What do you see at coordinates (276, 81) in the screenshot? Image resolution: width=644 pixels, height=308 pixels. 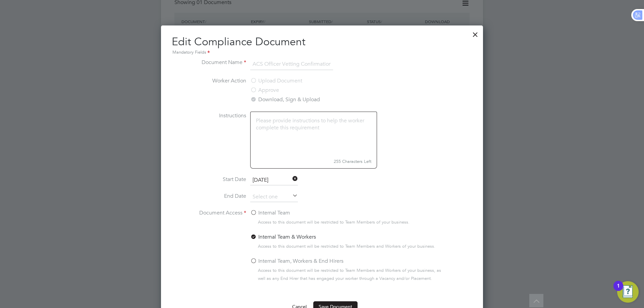 I see `label: Upload Document` at bounding box center [276, 81].